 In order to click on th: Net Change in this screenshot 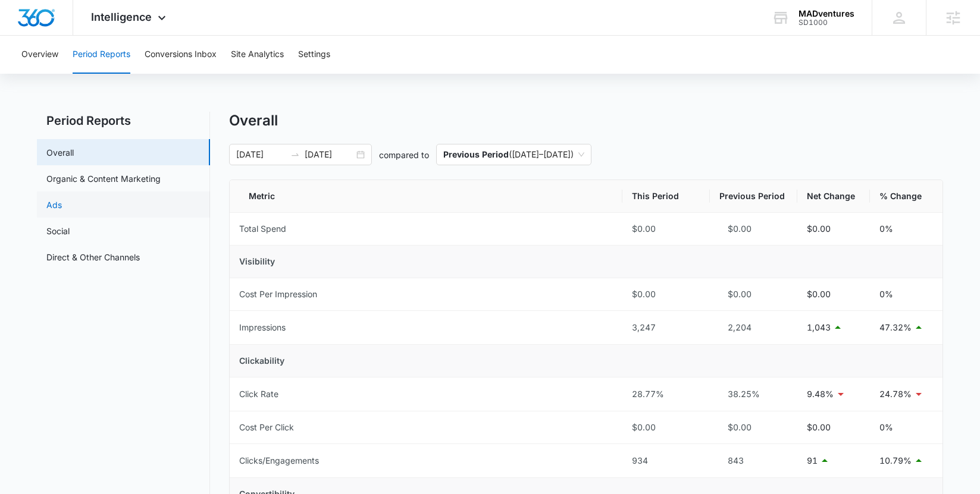, I will do `click(834, 197)`.